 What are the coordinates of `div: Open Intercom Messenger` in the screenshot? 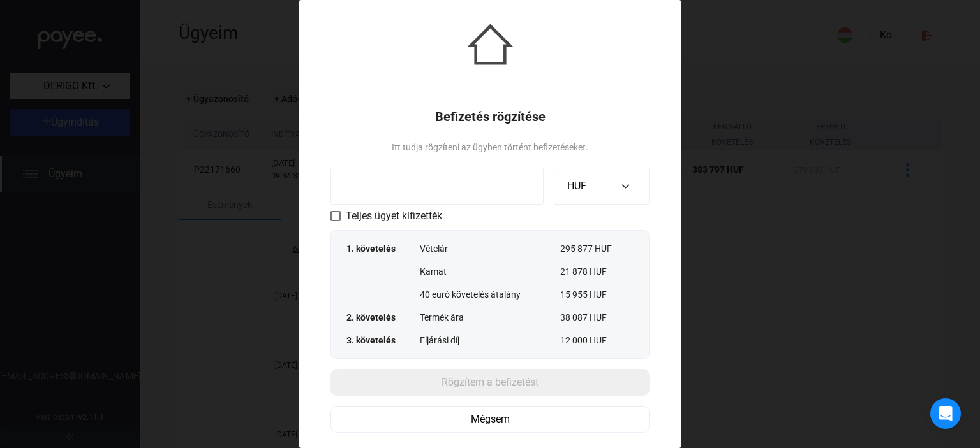 It's located at (945, 414).